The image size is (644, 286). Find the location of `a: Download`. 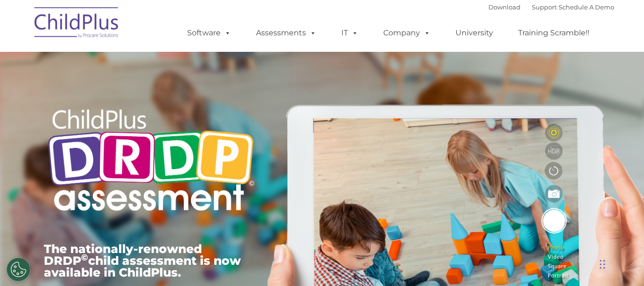

a: Download is located at coordinates (505, 7).